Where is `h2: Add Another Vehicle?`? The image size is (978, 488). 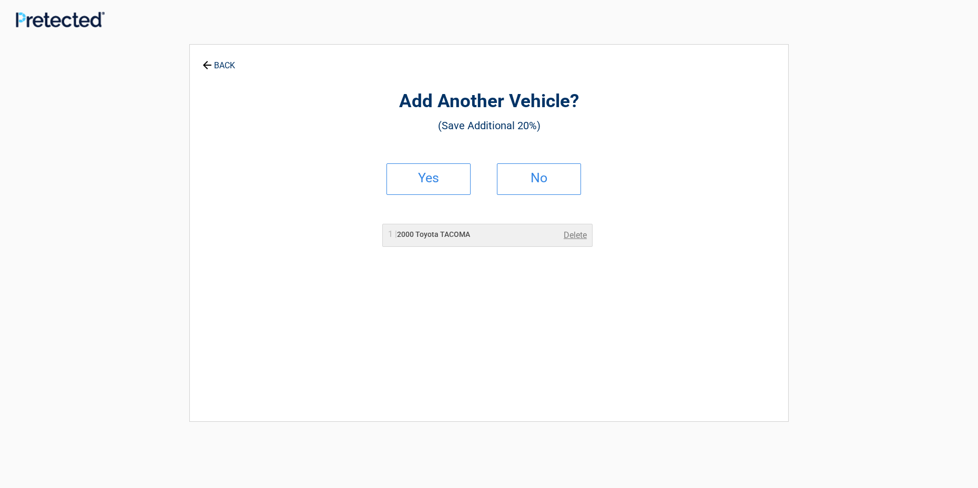
h2: Add Another Vehicle? is located at coordinates (489, 101).